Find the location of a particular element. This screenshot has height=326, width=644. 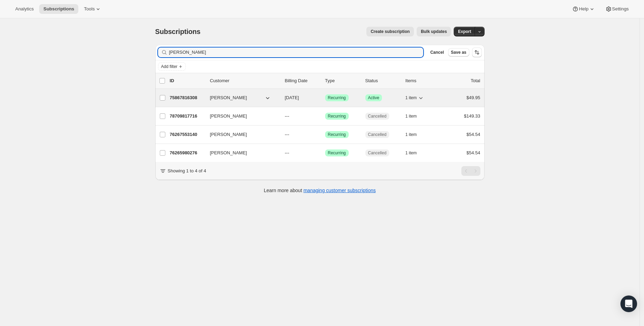

span: $49.95 is located at coordinates (474, 98).